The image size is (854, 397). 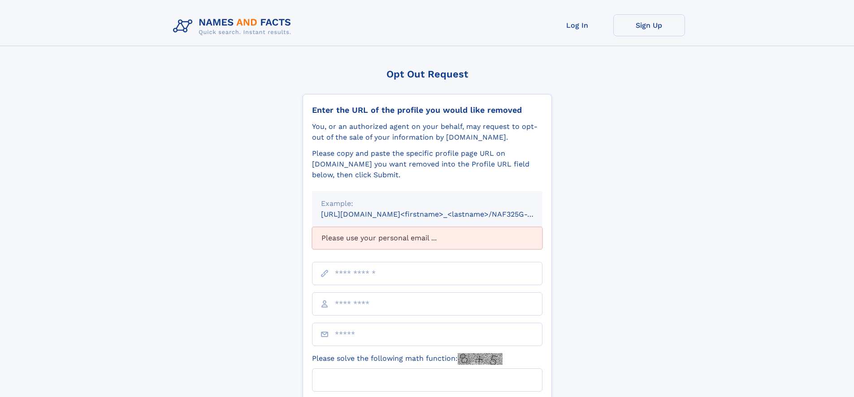 I want to click on div: Example:, so click(x=427, y=204).